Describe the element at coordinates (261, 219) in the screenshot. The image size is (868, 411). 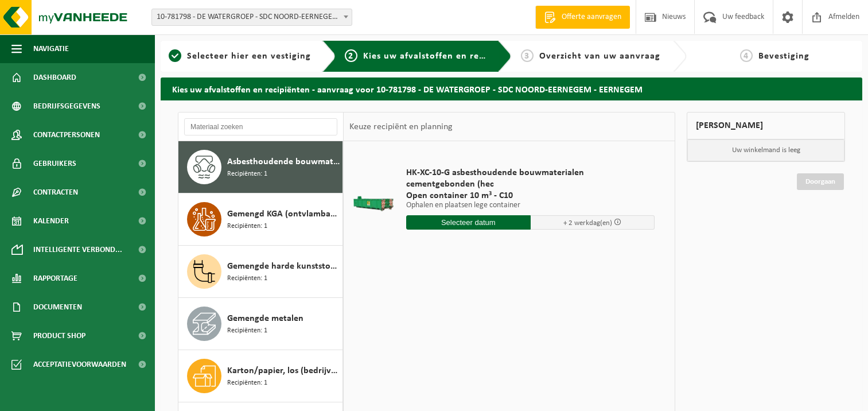
I see `button: Gemengd KGA (ontvlambaar-corrosief) Recipiënten: 1` at that location.